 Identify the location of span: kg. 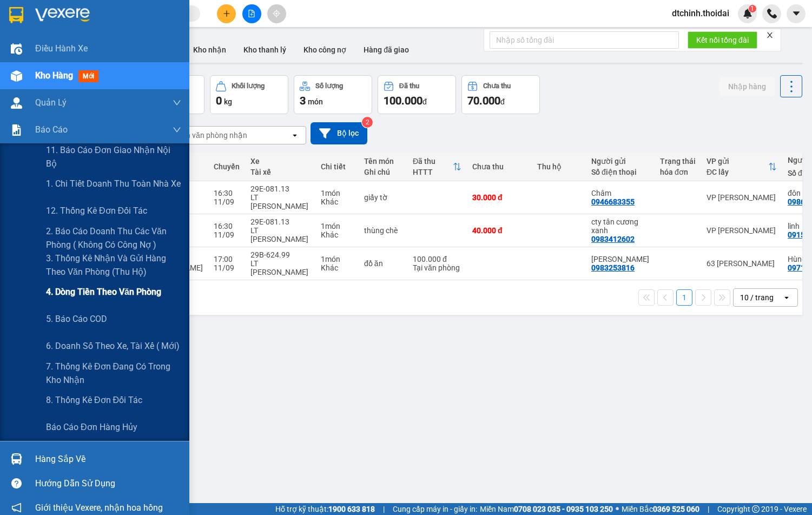
(228, 102).